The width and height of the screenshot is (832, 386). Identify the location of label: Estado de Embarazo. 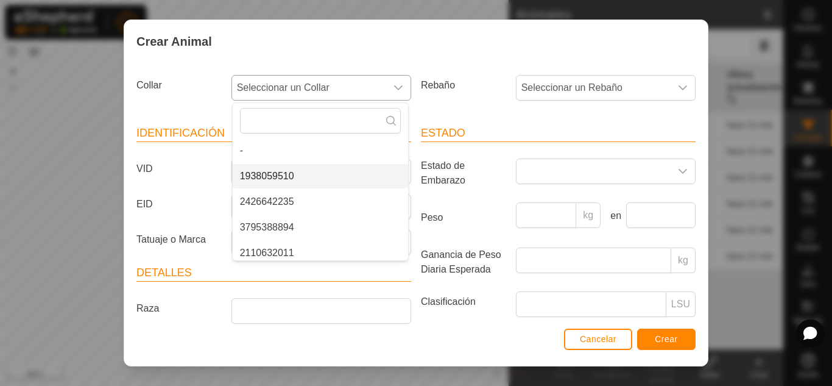
(464, 173).